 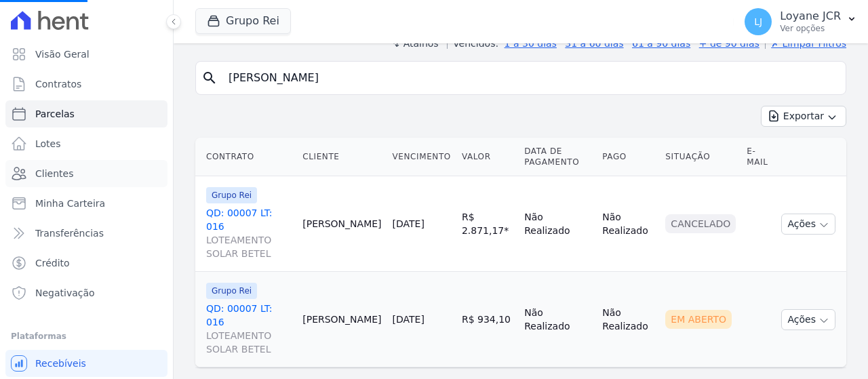 What do you see at coordinates (810, 29) in the screenshot?
I see `p: Ver opções` at bounding box center [810, 29].